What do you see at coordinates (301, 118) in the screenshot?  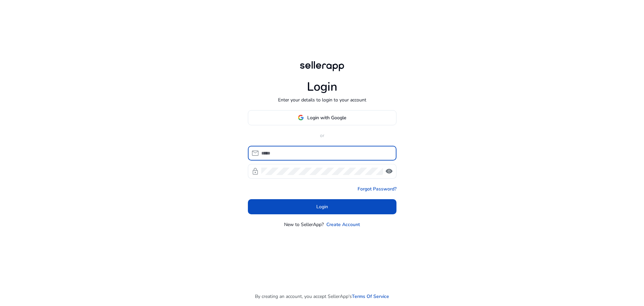 I see `img: google-logo.svg` at bounding box center [301, 118].